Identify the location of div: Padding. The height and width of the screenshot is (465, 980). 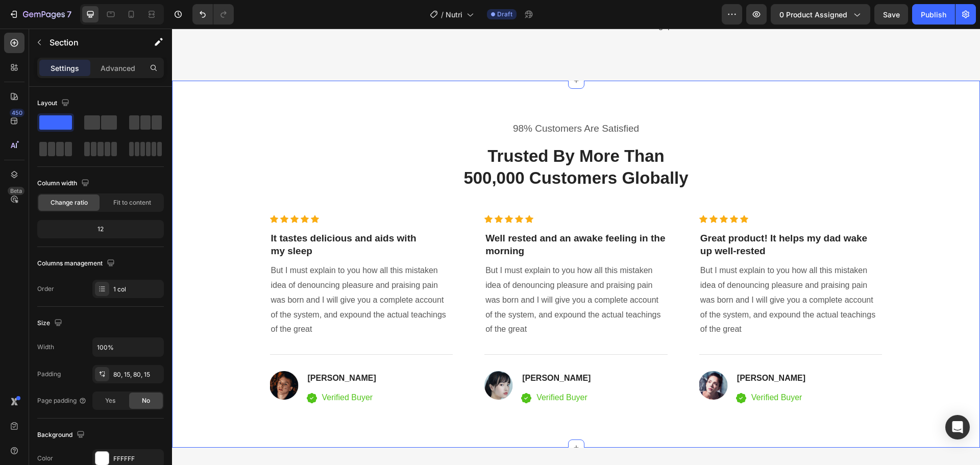
(49, 374).